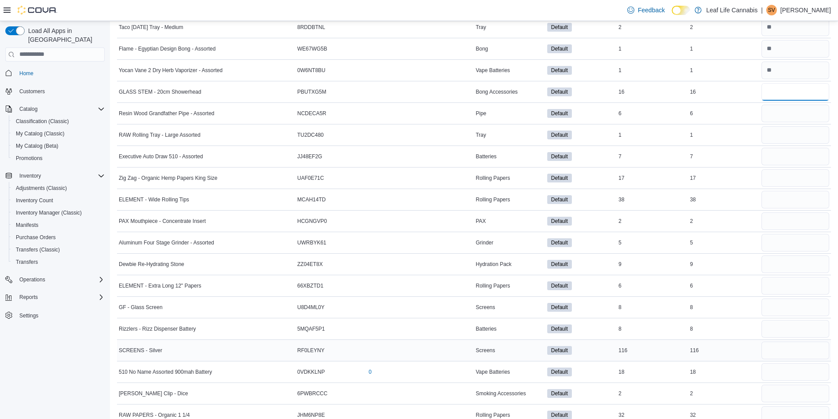  What do you see at coordinates (37, 10) in the screenshot?
I see `img: Cova` at bounding box center [37, 10].